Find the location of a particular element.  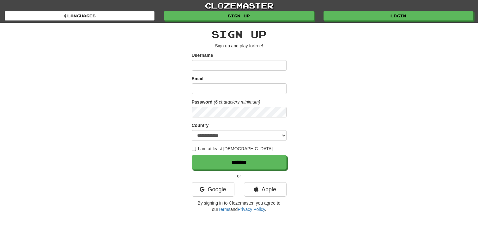

a: Languages is located at coordinates (80, 16).